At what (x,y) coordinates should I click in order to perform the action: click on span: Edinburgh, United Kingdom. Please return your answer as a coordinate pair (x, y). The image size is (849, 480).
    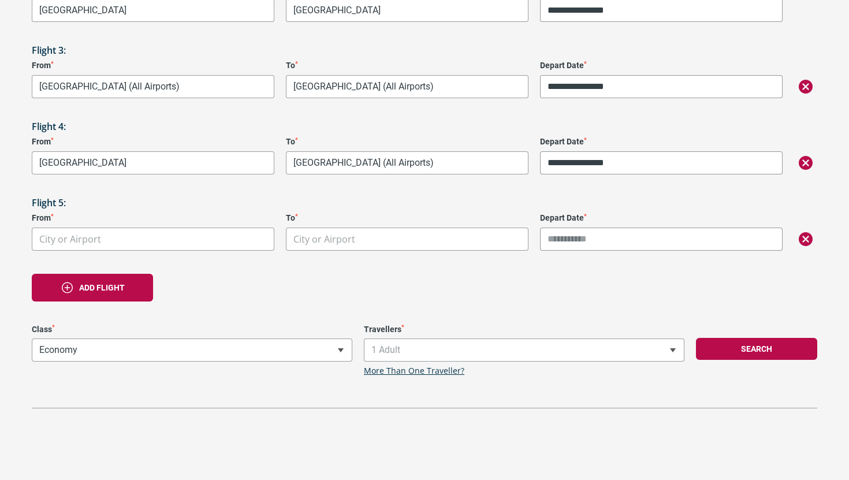
    Looking at the image, I should click on (153, 163).